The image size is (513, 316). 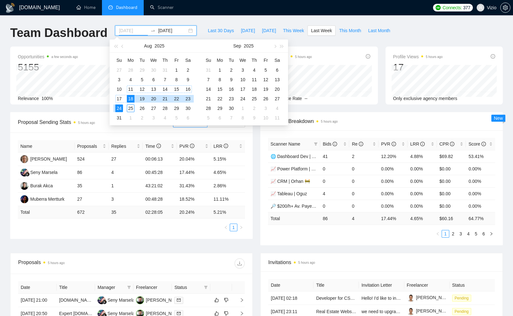 What do you see at coordinates (165, 70) in the screenshot?
I see `td: 2025-07-31` at bounding box center [165, 70].